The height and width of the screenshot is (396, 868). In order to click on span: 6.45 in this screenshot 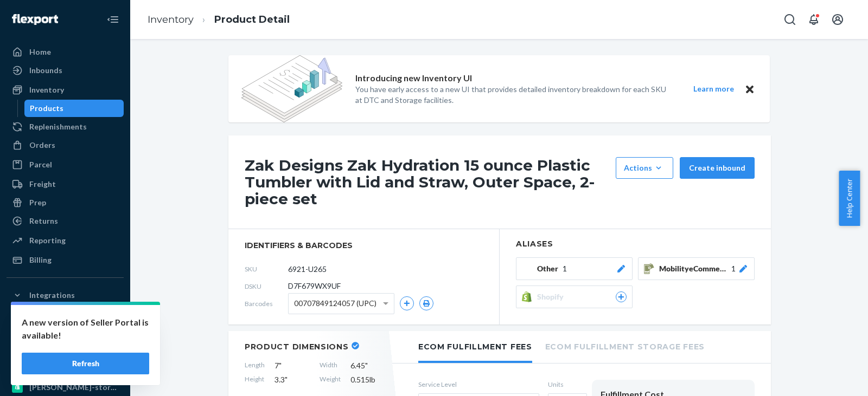, I will do `click(368, 366)`.